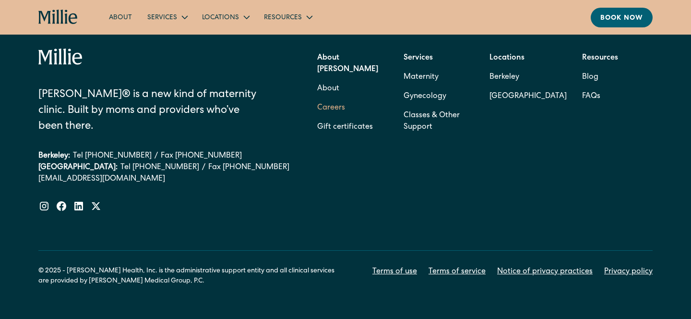 The width and height of the screenshot is (691, 319). Describe the element at coordinates (439, 121) in the screenshot. I see `a: Classes & Other Support` at that location.